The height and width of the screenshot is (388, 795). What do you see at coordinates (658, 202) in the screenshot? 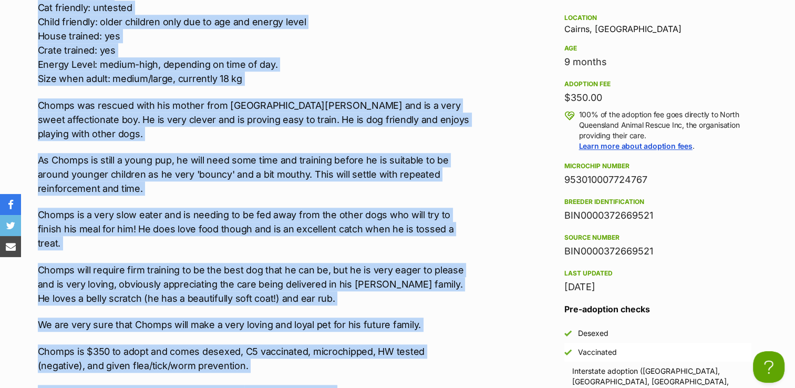
I see `div: Breeder identification` at bounding box center [658, 202].